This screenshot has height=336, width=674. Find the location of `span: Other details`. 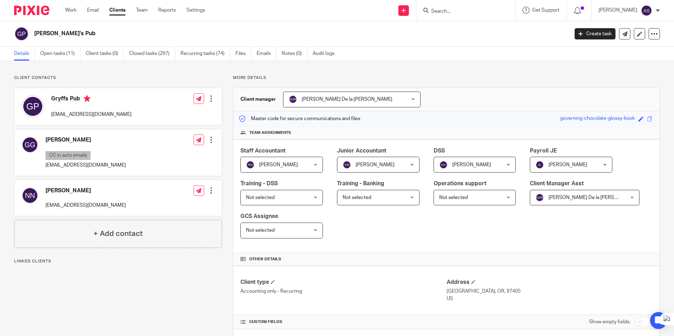

span: Other details is located at coordinates (265, 260).